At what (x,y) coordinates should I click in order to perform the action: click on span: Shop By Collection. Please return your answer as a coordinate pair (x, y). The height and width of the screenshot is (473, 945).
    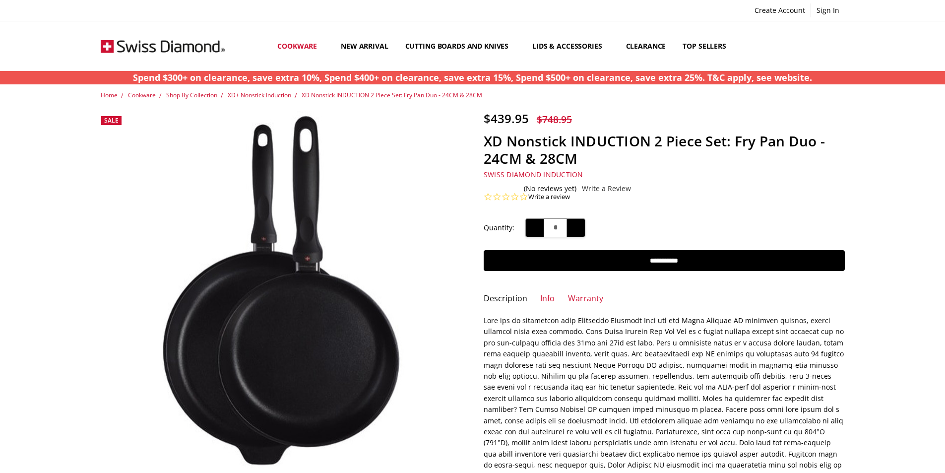
    Looking at the image, I should click on (191, 95).